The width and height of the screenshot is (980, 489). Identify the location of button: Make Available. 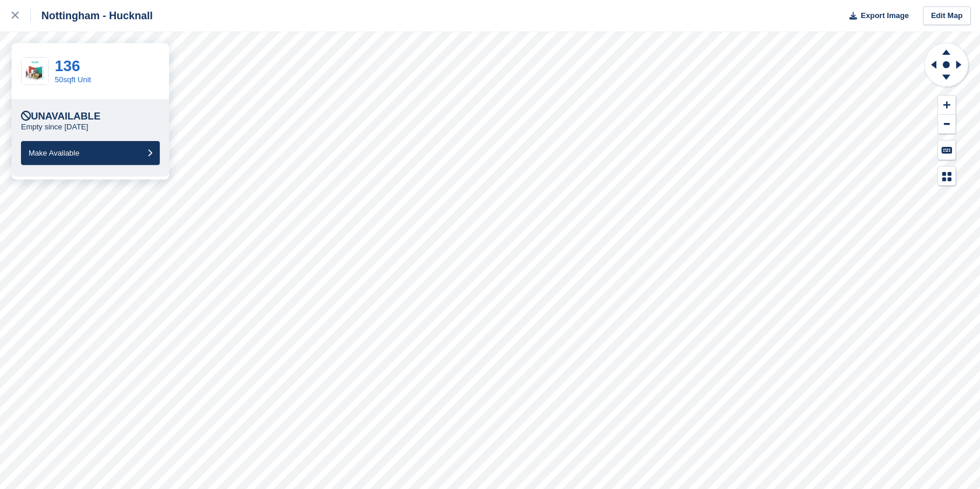
(90, 152).